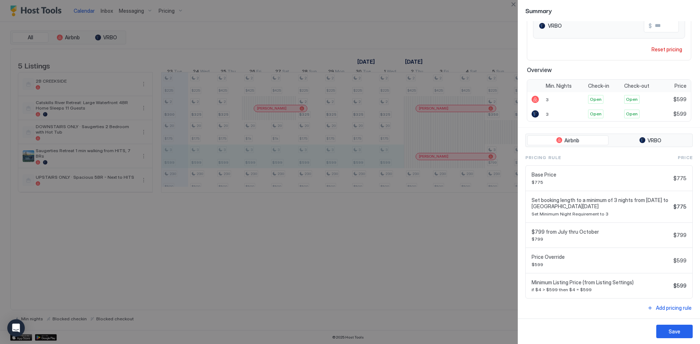 This screenshot has width=700, height=344. I want to click on span: Summary, so click(609, 10).